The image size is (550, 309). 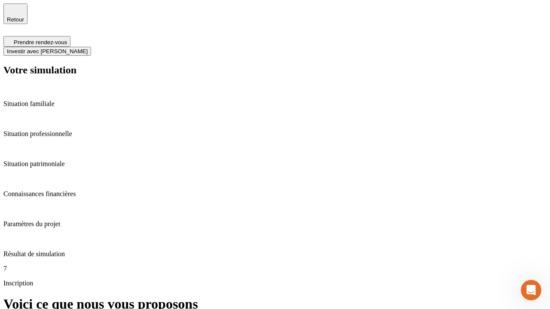 I want to click on p: Situation professionnelle, so click(x=275, y=134).